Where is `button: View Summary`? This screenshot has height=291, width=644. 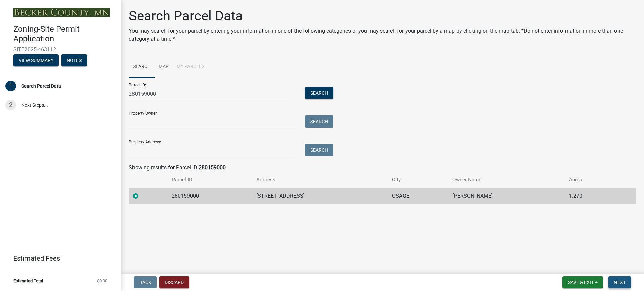
button: View Summary is located at coordinates (36, 60).